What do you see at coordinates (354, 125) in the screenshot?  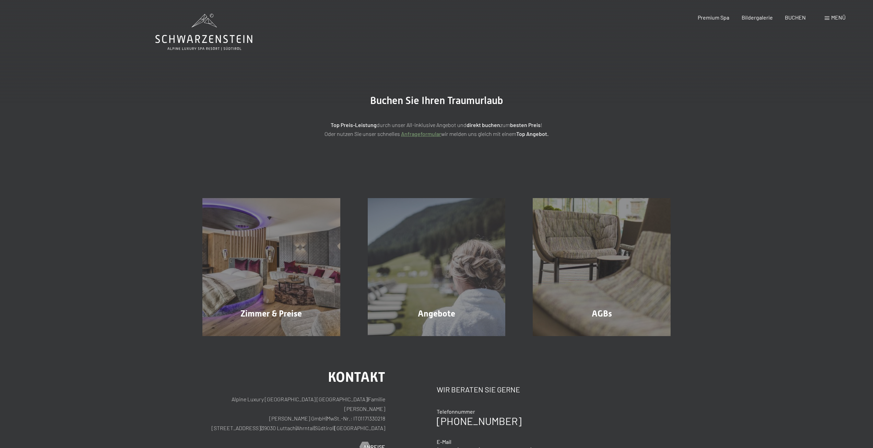 I see `strong: Top Preis-Leistung` at bounding box center [354, 125].